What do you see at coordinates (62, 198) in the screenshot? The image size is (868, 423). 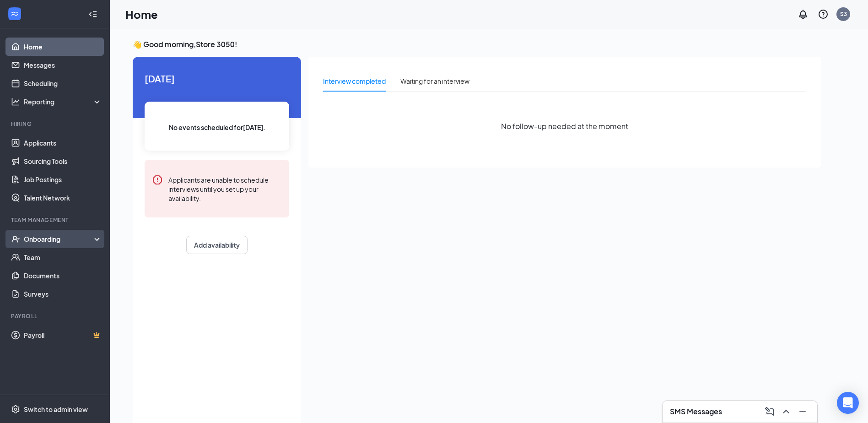 I see `a: Talent Network` at bounding box center [62, 198].